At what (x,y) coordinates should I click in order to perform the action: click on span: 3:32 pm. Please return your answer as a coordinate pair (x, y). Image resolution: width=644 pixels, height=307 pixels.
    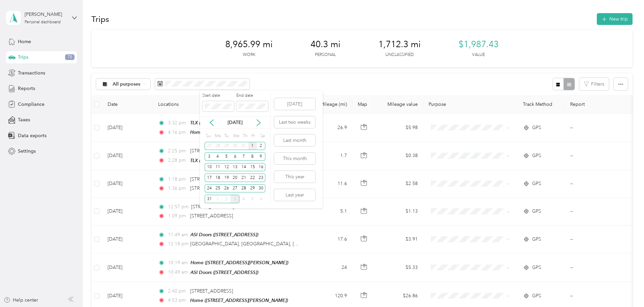
    Looking at the image, I should click on (177, 123).